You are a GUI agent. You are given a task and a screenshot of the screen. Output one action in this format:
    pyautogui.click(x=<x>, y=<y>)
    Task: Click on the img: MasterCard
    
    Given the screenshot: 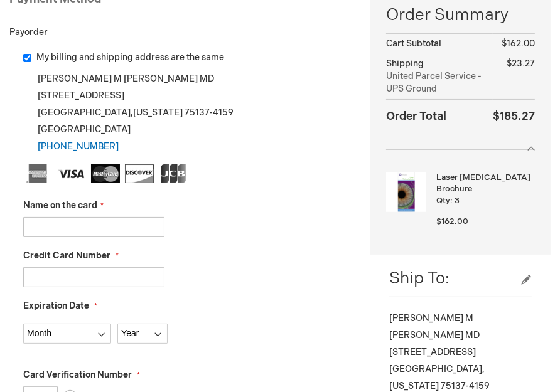 What is the action you would take?
    pyautogui.click(x=105, y=174)
    